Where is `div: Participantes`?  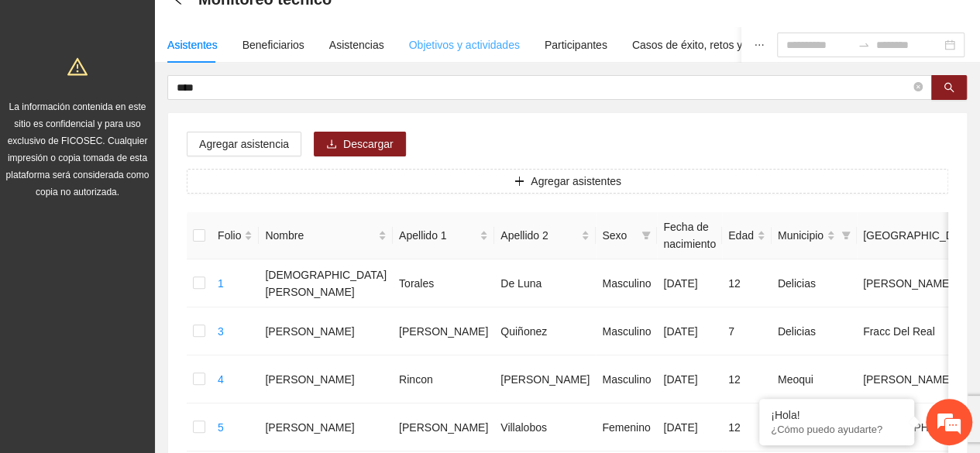 div: Participantes is located at coordinates (576, 45).